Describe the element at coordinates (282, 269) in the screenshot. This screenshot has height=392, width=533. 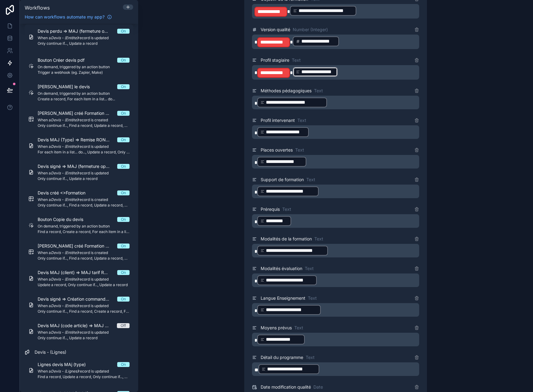
I see `span: Modalités évaluation` at that location.